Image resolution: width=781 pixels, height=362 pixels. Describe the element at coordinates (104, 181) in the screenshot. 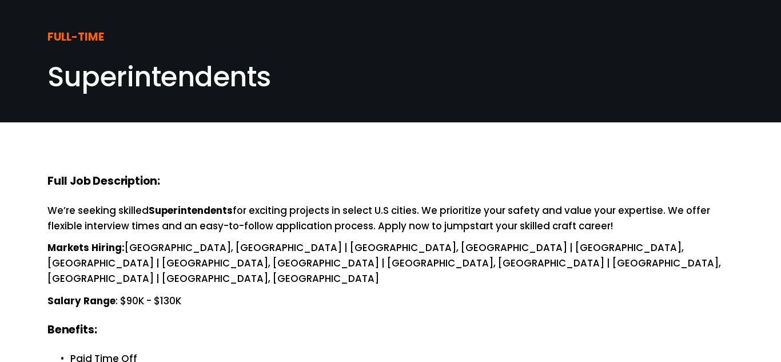

I see `strong: Full Job Description:` at that location.